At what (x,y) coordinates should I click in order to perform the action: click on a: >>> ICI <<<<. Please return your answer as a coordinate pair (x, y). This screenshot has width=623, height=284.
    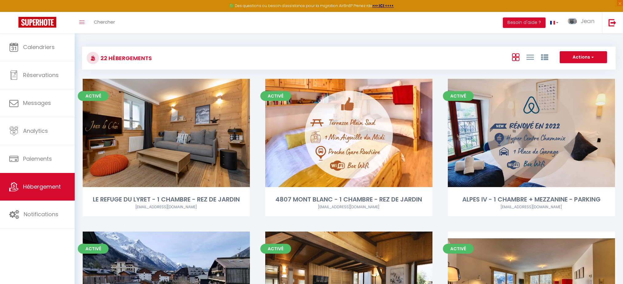
    Looking at the image, I should click on (383, 6).